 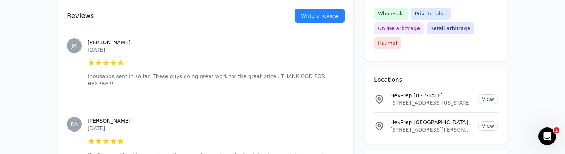 What do you see at coordinates (450, 28) in the screenshot?
I see `span: Retail arbitrage` at bounding box center [450, 28].